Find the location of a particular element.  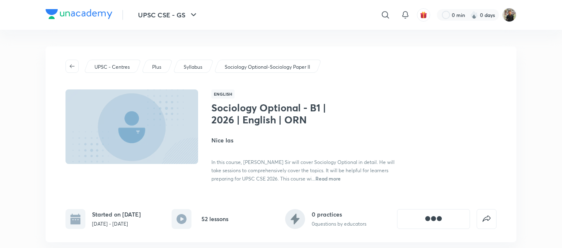

p: 0 questions by educators is located at coordinates (339, 224).